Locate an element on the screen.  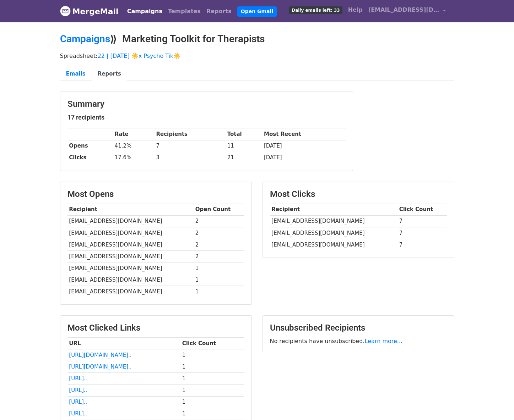
th: Rate is located at coordinates (134, 134).